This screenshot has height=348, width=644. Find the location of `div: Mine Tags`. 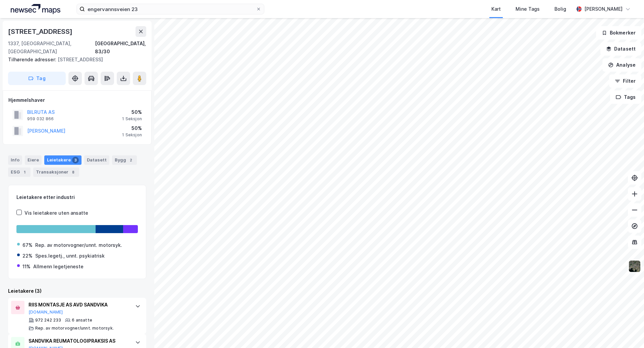

div: Mine Tags is located at coordinates (527, 9).